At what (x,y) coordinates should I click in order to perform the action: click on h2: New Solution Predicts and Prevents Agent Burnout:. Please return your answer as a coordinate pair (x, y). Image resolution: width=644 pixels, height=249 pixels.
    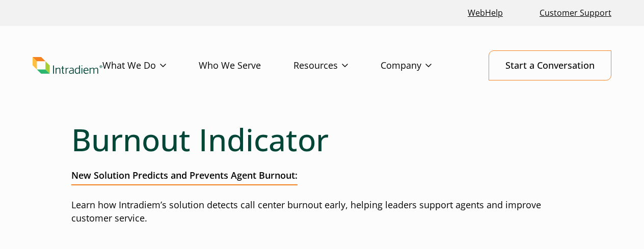
    Looking at the image, I should click on (185, 178).